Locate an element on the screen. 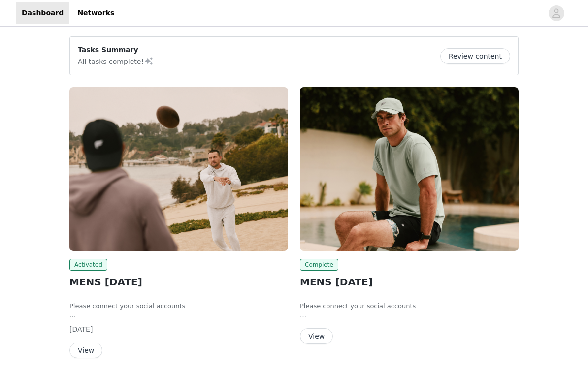  a: Networks is located at coordinates (96, 13).